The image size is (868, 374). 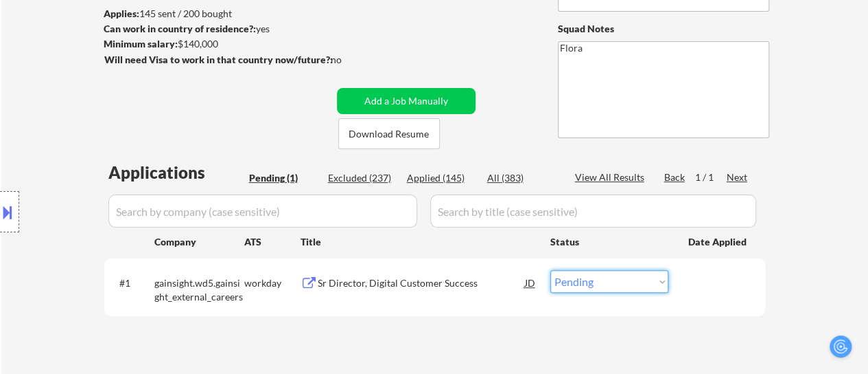 I want to click on div: no, so click(x=350, y=59).